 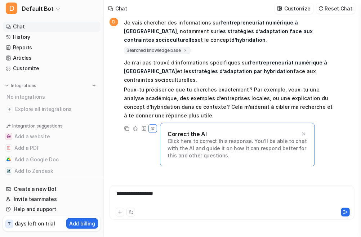 I want to click on a: Explore all integrations, so click(x=52, y=109).